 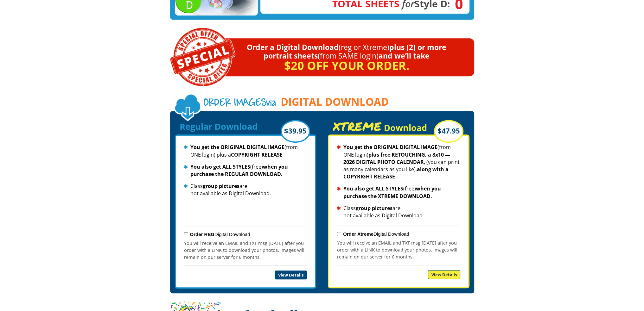 I want to click on li: (from ONE login) , (you can print as many calendars as you like),, so click(x=399, y=162).